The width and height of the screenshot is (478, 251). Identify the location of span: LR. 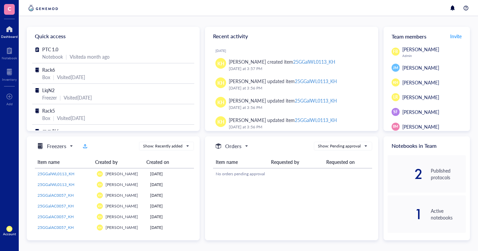
(395, 97).